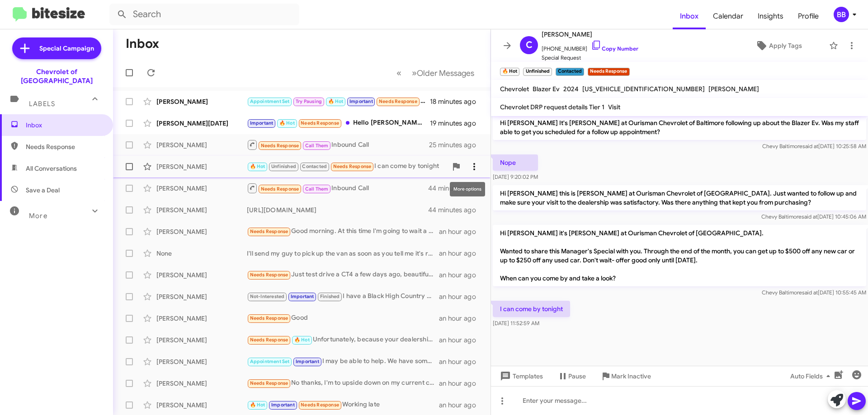 The image size is (868, 415). What do you see at coordinates (443, 73) in the screenshot?
I see `button: Next` at bounding box center [443, 73].